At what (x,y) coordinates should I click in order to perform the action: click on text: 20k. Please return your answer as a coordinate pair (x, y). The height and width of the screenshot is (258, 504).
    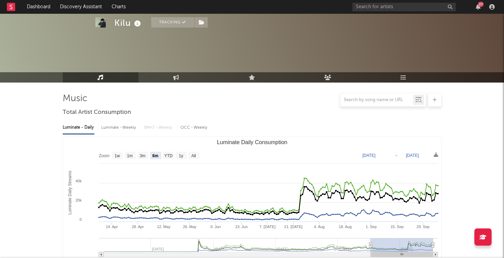
    Looking at the image, I should click on (79, 201).